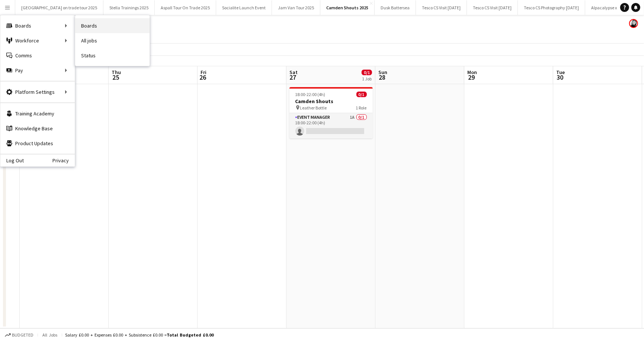 The width and height of the screenshot is (644, 341). Describe the element at coordinates (560, 77) in the screenshot. I see `span: 30` at that location.